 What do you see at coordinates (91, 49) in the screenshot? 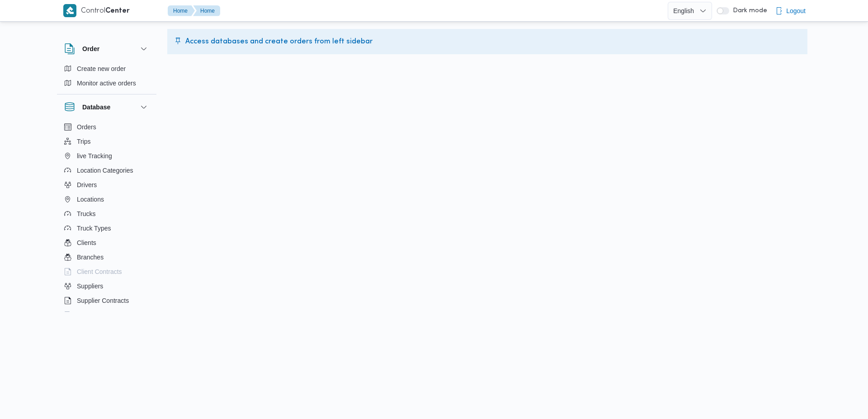
I see `h3: Order` at bounding box center [91, 49].